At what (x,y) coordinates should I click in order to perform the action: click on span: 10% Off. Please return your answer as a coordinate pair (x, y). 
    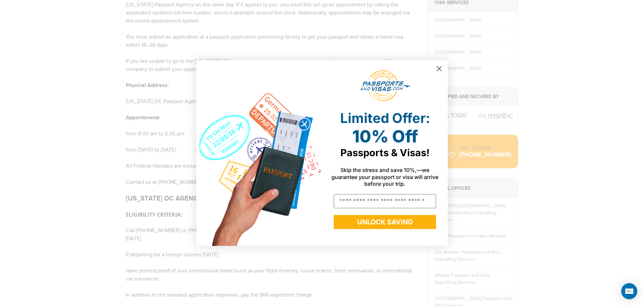
    Looking at the image, I should click on (385, 136).